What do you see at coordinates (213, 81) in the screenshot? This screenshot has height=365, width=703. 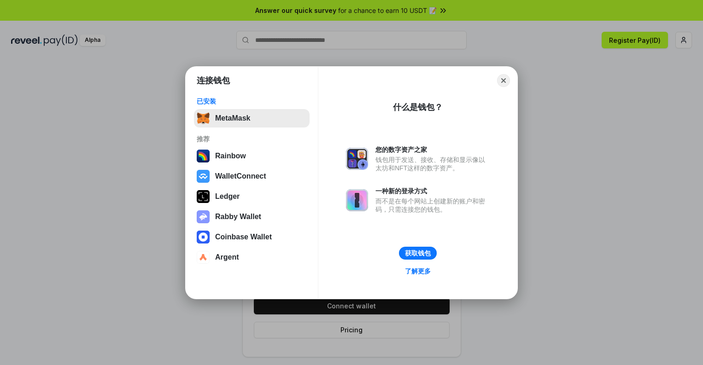 I see `h1: 连接钱包` at bounding box center [213, 81].